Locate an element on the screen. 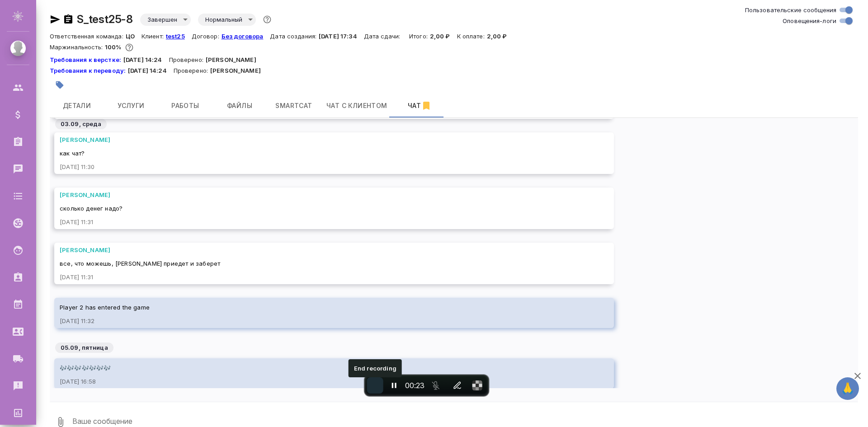 This screenshot has height=427, width=868. button: Добавить тэг is located at coordinates (60, 85).